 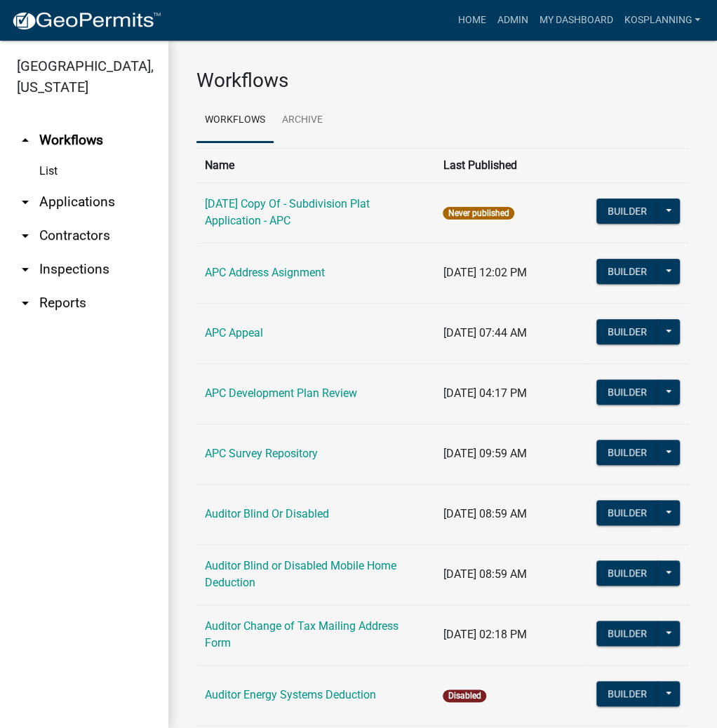 I want to click on th: Last Published, so click(x=511, y=165).